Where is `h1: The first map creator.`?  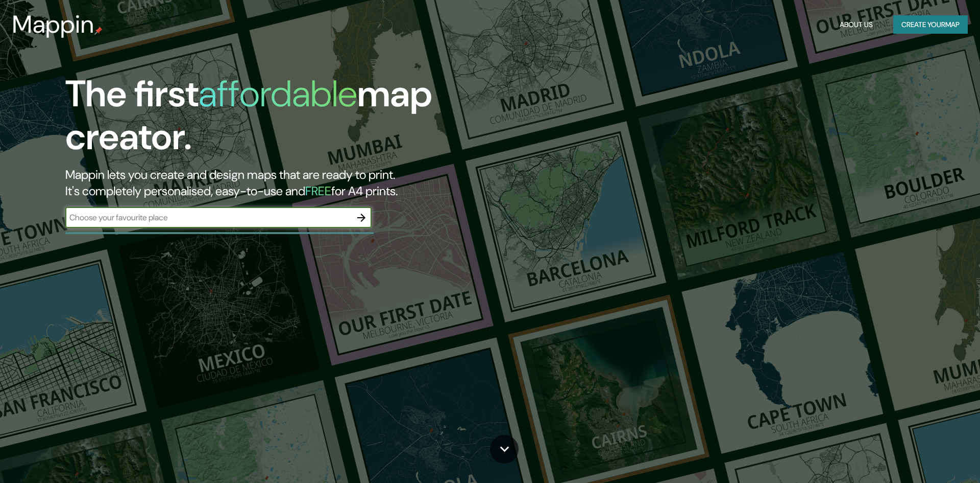
h1: The first map creator. is located at coordinates (311, 120).